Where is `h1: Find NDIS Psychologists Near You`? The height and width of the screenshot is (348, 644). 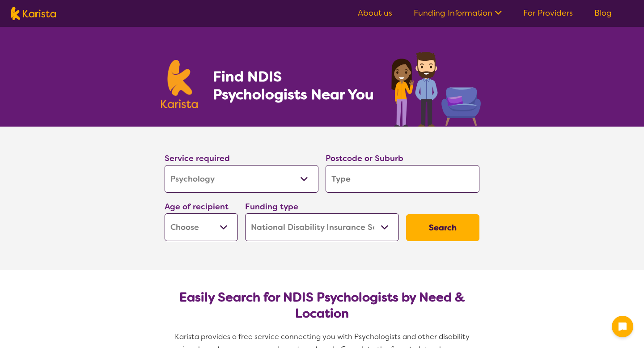
h1: Find NDIS Psychologists Near You is located at coordinates (296, 85).